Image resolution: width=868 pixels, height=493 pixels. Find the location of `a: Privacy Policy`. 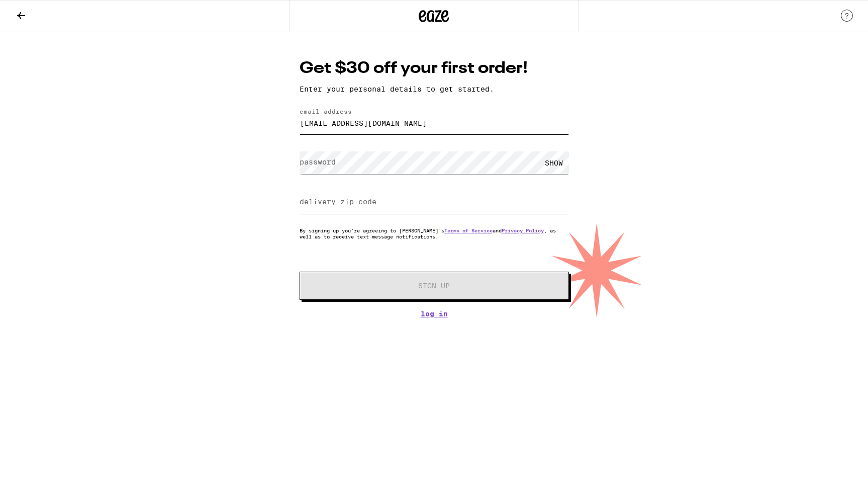

a: Privacy Policy is located at coordinates (523, 231).